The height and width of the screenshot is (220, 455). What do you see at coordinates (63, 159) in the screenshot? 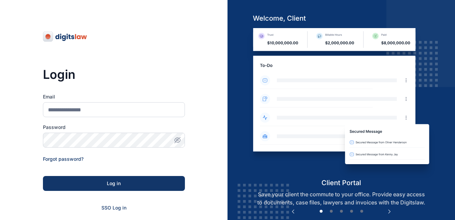
I see `a: Forgot password?` at bounding box center [63, 159].